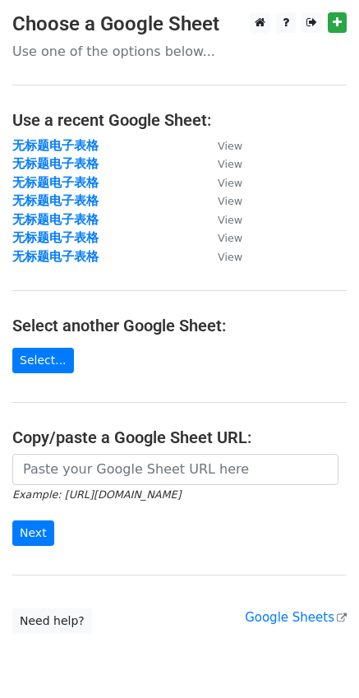 This screenshot has height=698, width=359. What do you see at coordinates (179, 24) in the screenshot?
I see `h3: Choose a Google Sheet` at bounding box center [179, 24].